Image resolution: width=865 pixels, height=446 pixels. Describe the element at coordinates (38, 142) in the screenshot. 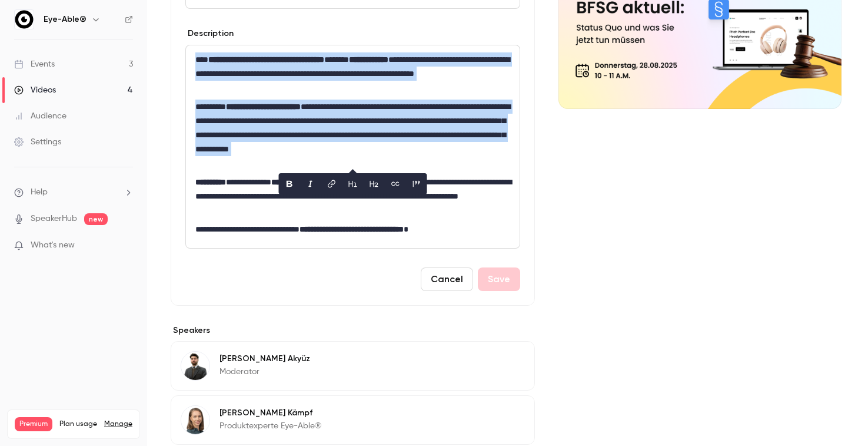

I see `div: Settings` at that location.